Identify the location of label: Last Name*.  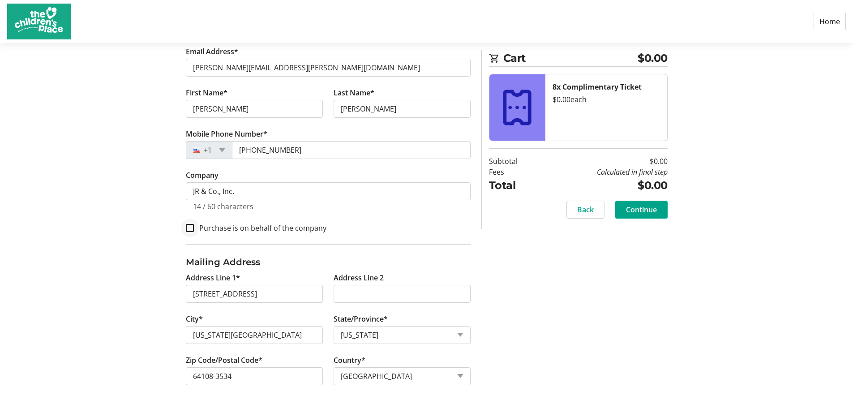
(354, 93).